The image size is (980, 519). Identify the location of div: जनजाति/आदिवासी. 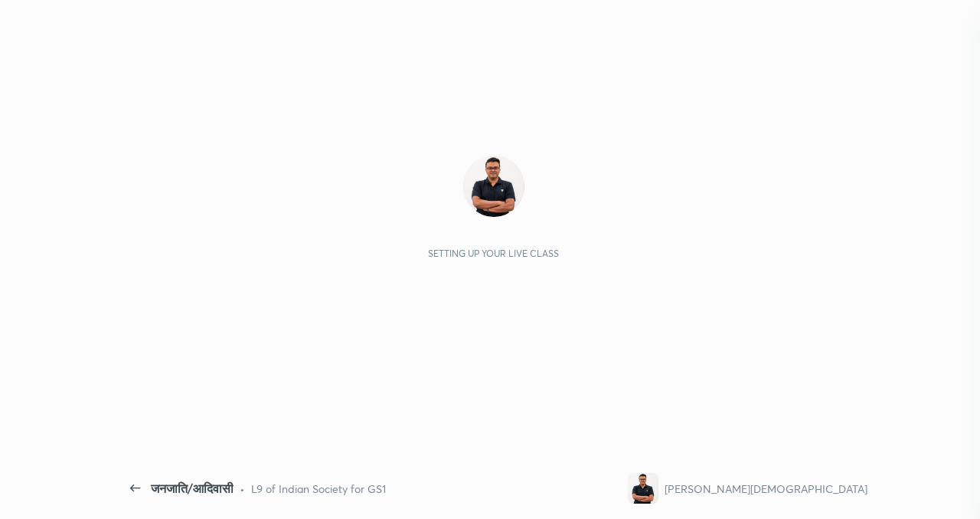
(192, 488).